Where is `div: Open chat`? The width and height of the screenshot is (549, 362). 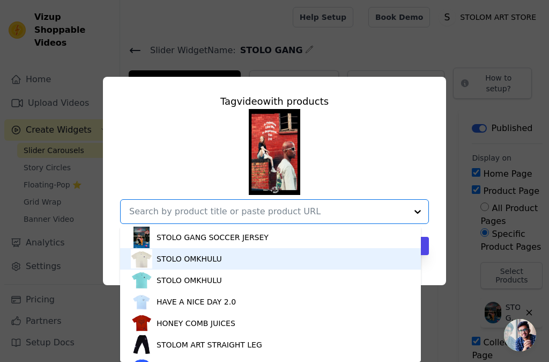
div: Open chat is located at coordinates (520, 335).